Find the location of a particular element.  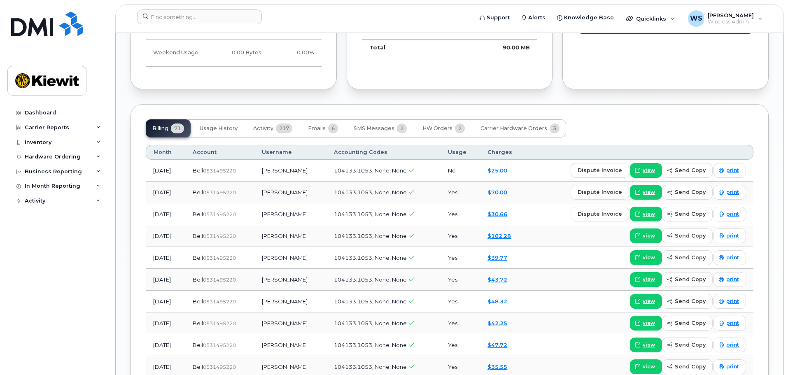

div: William Sansom is located at coordinates (725, 19).